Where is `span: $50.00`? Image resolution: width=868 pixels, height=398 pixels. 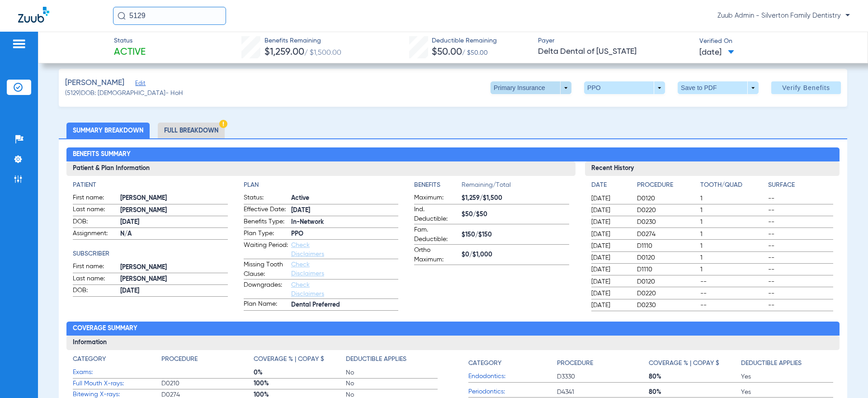 span: $50.00 is located at coordinates (447, 52).